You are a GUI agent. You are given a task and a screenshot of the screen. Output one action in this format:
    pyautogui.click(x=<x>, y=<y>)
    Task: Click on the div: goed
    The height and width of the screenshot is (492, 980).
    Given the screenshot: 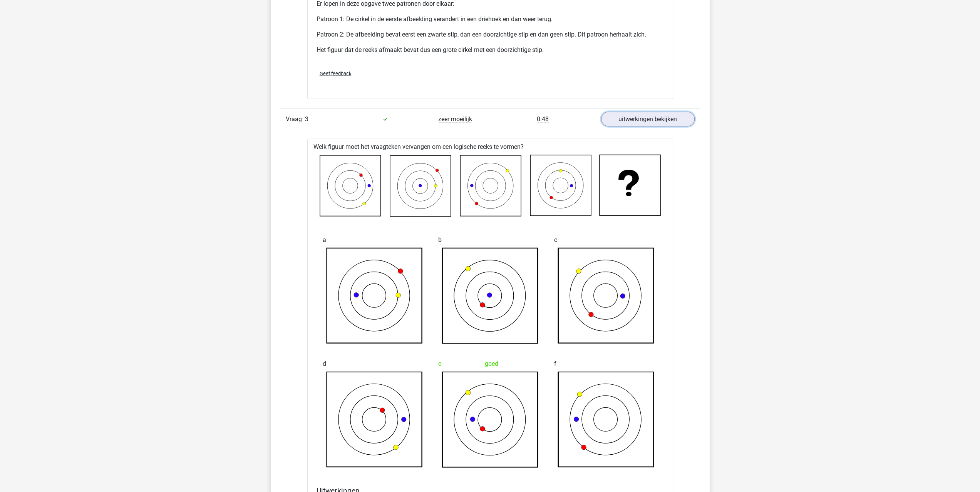 What is the action you would take?
    pyautogui.click(x=490, y=364)
    